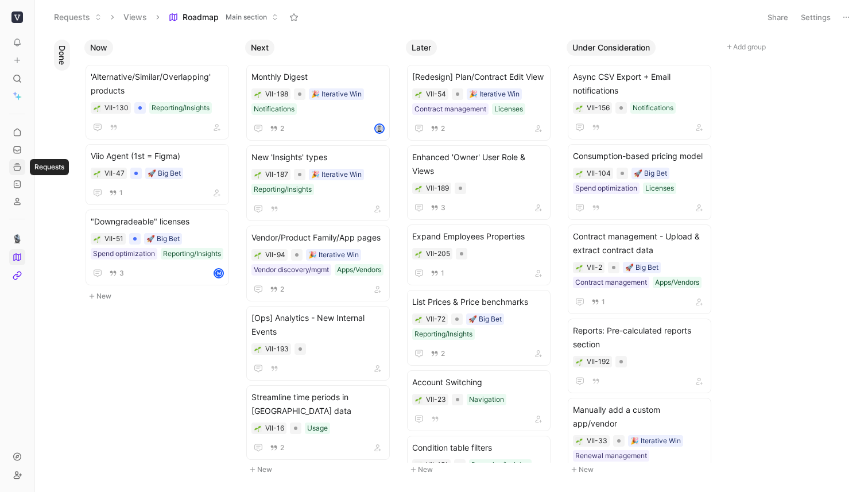  Describe the element at coordinates (639, 102) in the screenshot. I see `a: Async CSV Export + Email notificationsNotifications` at that location.